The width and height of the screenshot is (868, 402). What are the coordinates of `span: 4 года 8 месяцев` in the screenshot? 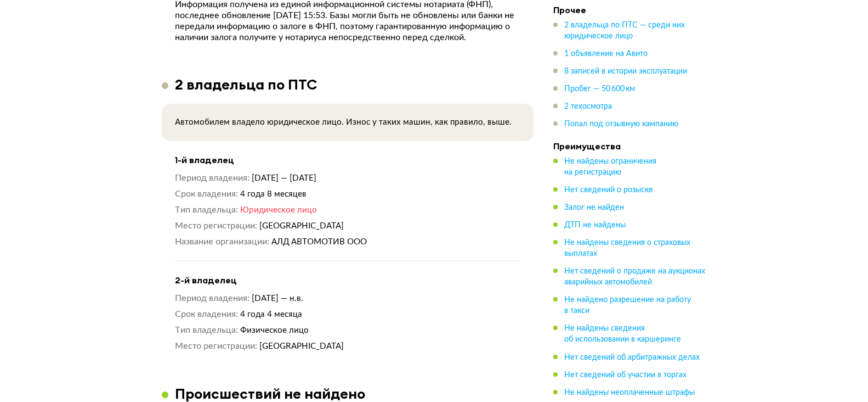 It's located at (273, 194).